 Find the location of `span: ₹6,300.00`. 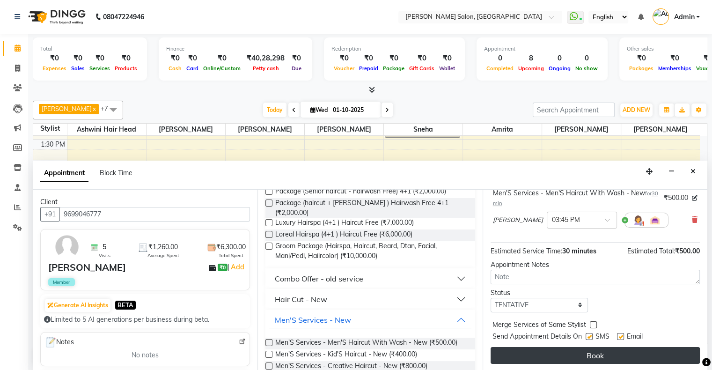

span: ₹6,300.00 is located at coordinates (231, 247).